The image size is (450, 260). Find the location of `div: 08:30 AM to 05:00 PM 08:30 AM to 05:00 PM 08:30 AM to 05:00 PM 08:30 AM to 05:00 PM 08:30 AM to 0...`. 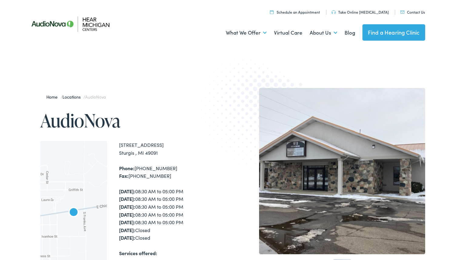

div: 08:30 AM to 05:00 PM 08:30 AM to 05:00 PM 08:30 AM to 05:00 PM 08:30 AM to 05:00 PM 08:30 AM to 0... is located at coordinates (172, 214).